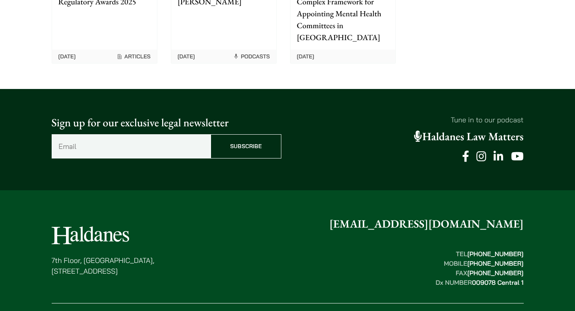 The image size is (575, 311). What do you see at coordinates (131, 146) in the screenshot?
I see `input: Email` at bounding box center [131, 146].